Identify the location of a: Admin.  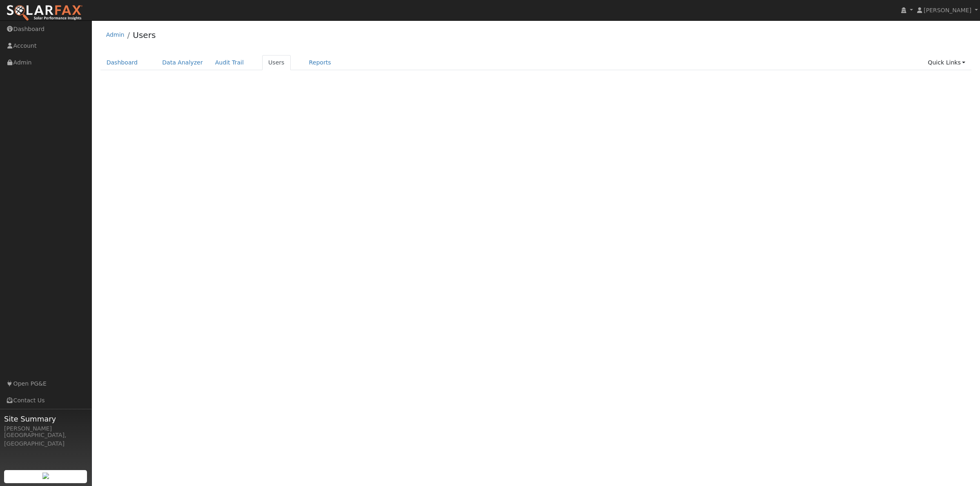
(115, 34).